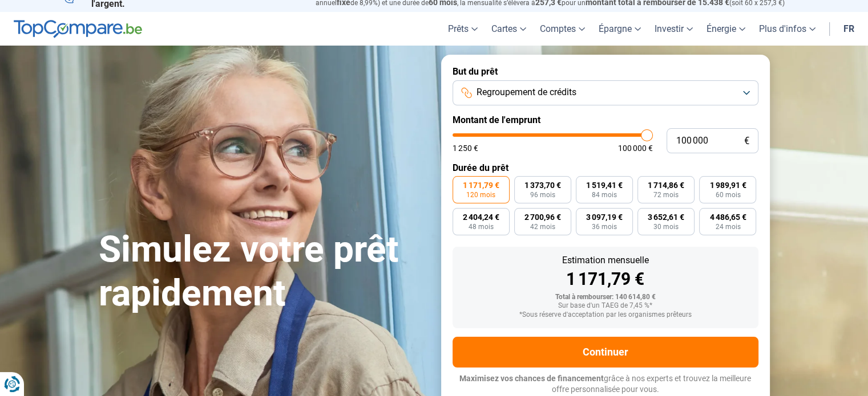  I want to click on div: Sur base d'un TAEG de 7,45 %*, so click(605, 306).